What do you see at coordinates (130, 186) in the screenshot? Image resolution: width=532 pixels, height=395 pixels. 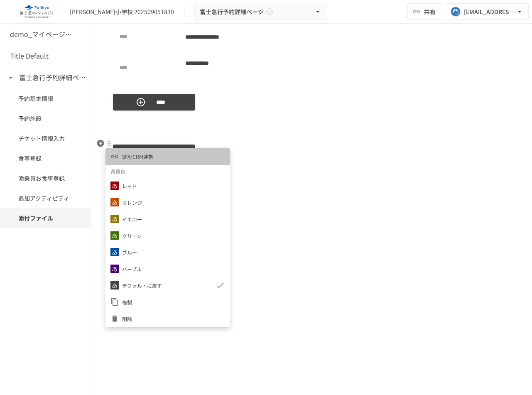 I see `p: レッド` at bounding box center [130, 186].